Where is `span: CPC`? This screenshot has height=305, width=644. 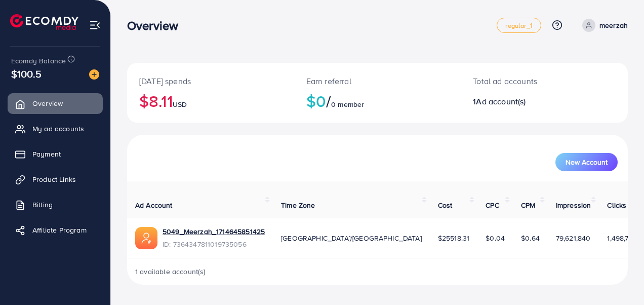
span: CPC is located at coordinates (492, 205).